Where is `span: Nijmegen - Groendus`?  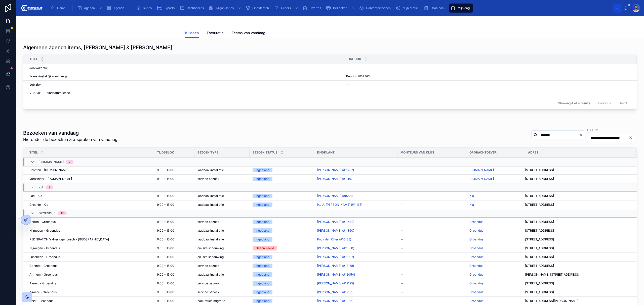 span: Nijmegen - Groendus is located at coordinates (45, 248).